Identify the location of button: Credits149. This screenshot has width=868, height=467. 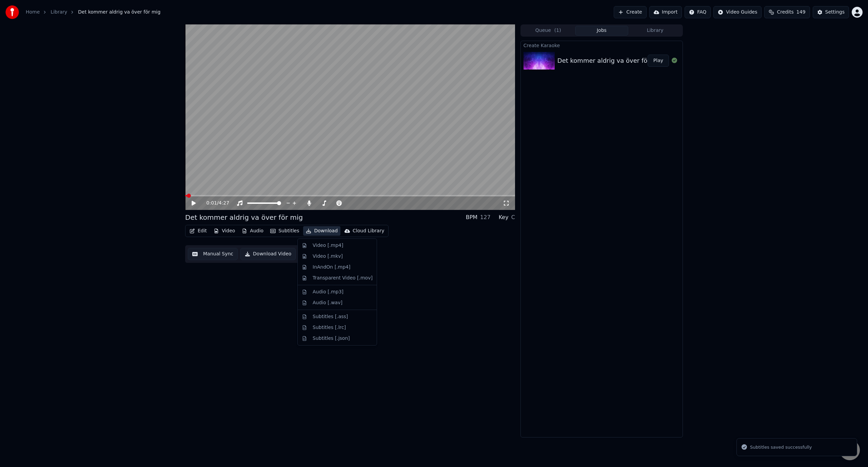
(787, 12).